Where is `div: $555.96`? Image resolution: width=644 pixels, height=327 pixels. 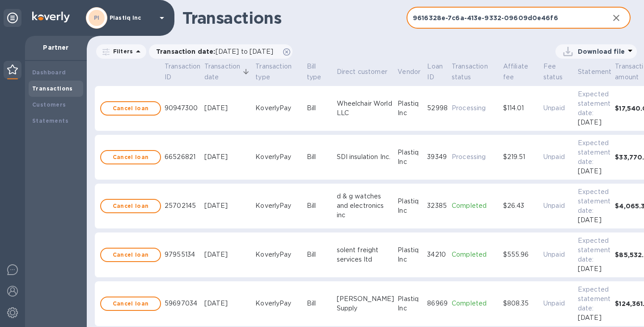 div: $555.96 is located at coordinates (521, 255).